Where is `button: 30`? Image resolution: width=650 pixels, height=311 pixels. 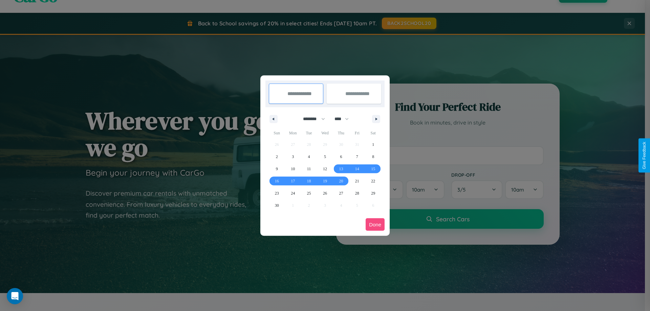
button: 30 is located at coordinates (277, 205).